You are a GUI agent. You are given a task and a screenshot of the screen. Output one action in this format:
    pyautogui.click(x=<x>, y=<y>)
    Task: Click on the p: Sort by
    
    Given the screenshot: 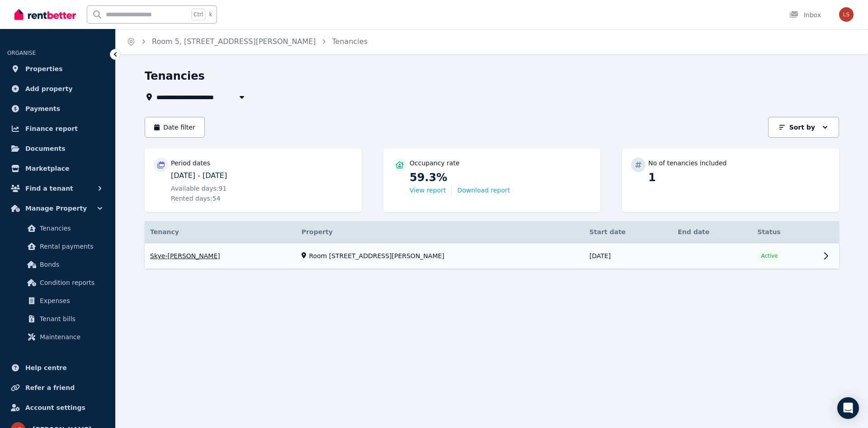 What is the action you would take?
    pyautogui.click(x=802, y=127)
    